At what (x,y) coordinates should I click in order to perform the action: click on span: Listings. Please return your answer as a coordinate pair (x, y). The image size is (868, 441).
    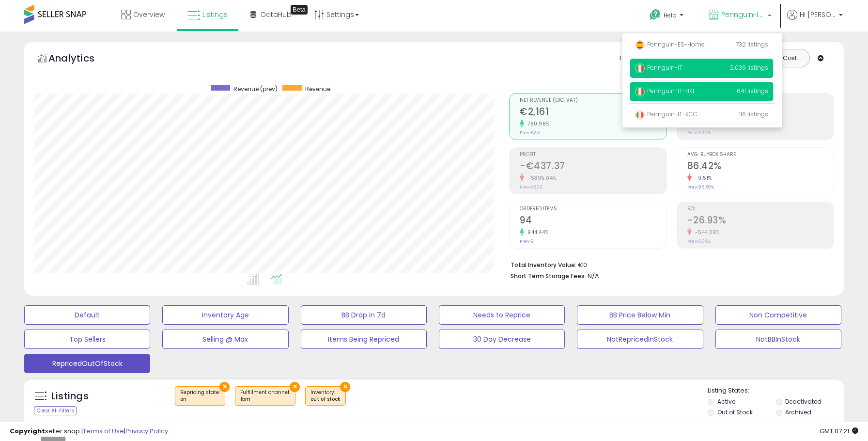
    Looking at the image, I should click on (215, 14).